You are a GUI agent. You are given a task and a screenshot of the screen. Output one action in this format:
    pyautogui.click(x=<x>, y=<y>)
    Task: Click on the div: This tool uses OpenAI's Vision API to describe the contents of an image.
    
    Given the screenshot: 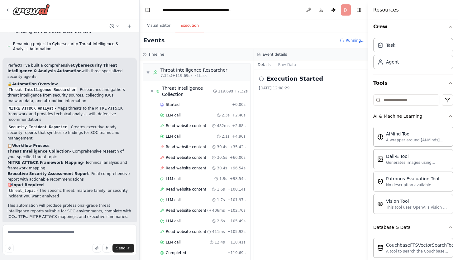 What is the action you would take?
    pyautogui.click(x=418, y=208)
    